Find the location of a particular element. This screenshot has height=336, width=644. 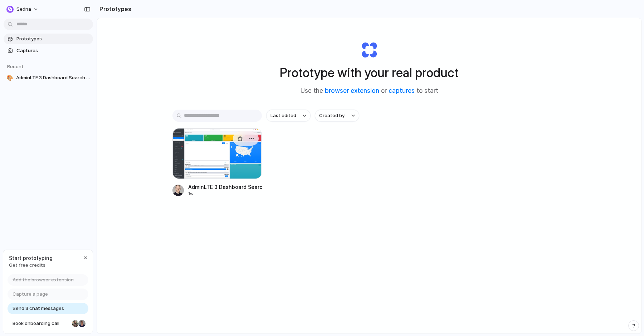

span: Recent is located at coordinates (15, 67).